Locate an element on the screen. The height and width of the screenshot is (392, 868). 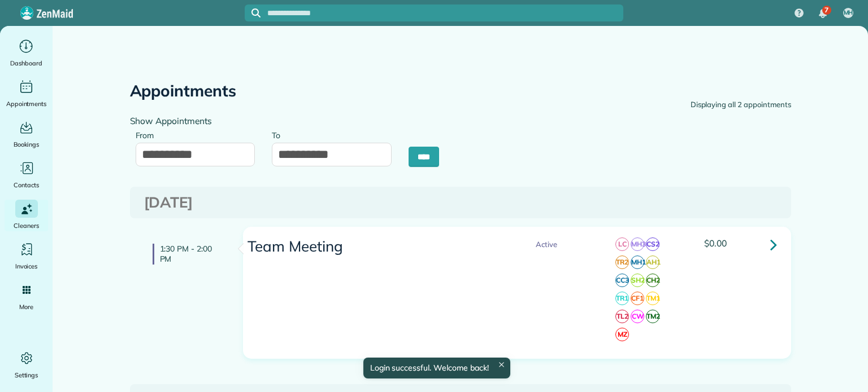
span: CC3 is located at coordinates (622, 280).